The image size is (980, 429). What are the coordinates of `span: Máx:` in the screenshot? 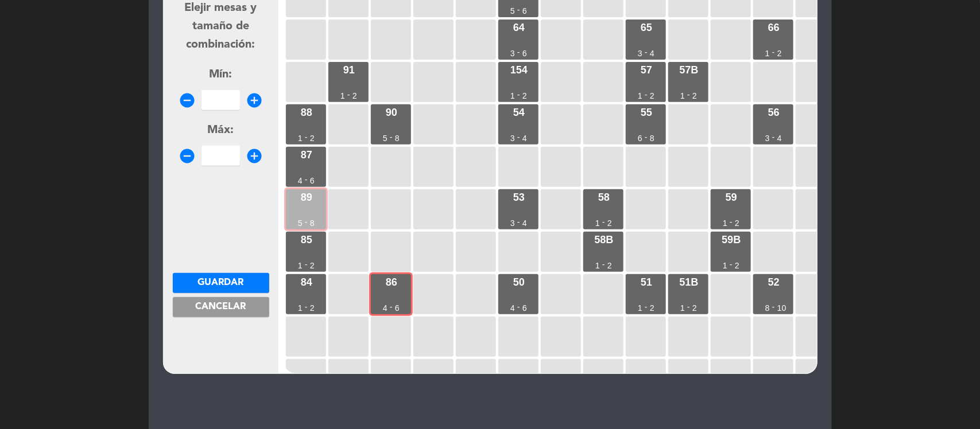 It's located at (221, 130).